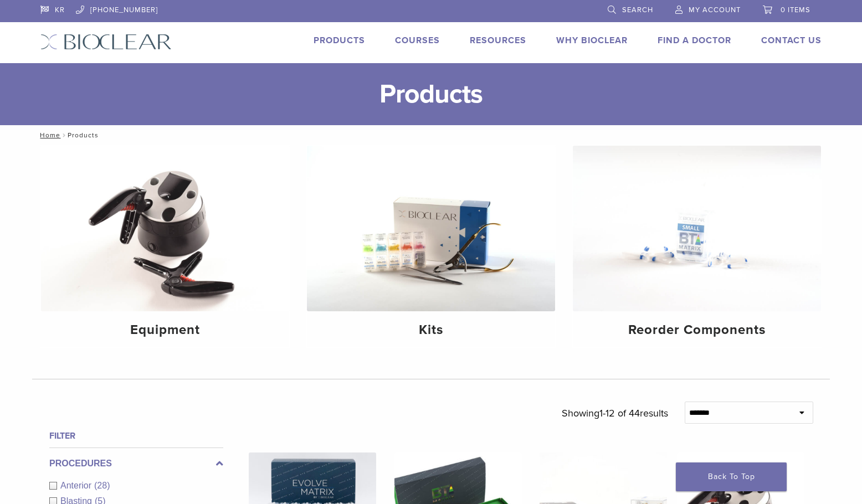 This screenshot has height=504, width=862. What do you see at coordinates (106, 41) in the screenshot?
I see `img: Bioclear` at bounding box center [106, 41].